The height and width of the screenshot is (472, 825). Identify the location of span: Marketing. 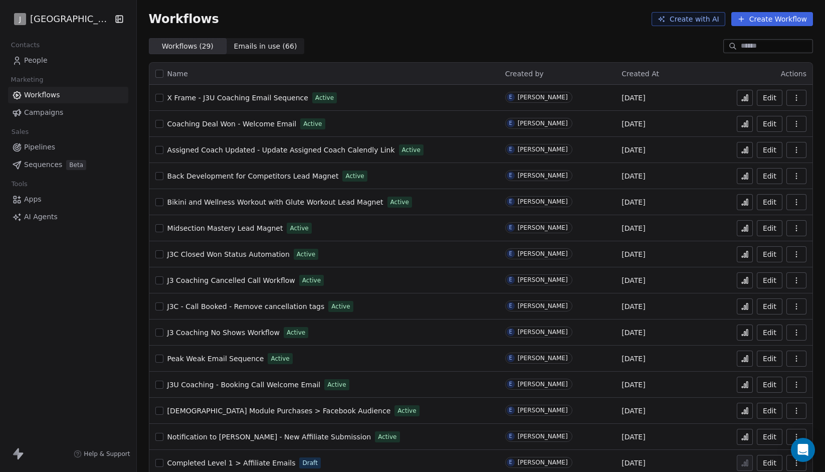
(27, 80).